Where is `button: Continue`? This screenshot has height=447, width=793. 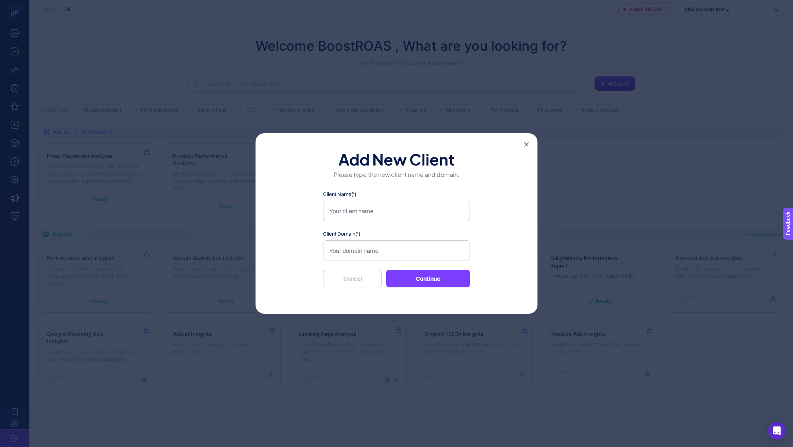
button: Continue is located at coordinates (428, 279).